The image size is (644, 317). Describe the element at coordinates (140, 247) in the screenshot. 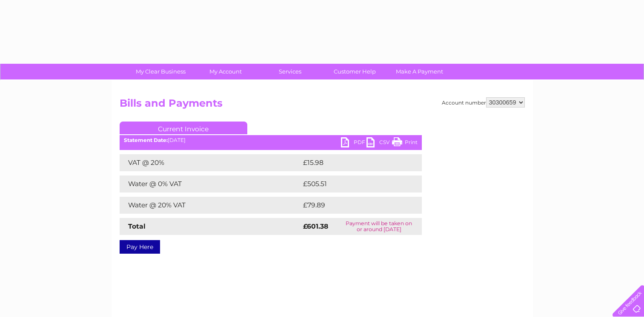

I see `a: Pay Here` at that location.